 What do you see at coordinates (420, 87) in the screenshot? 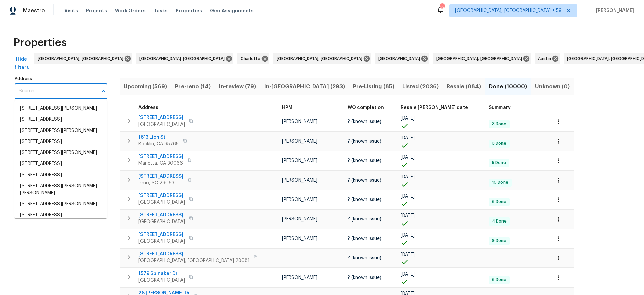
I see `span: Listed (2036)` at bounding box center [420, 87].